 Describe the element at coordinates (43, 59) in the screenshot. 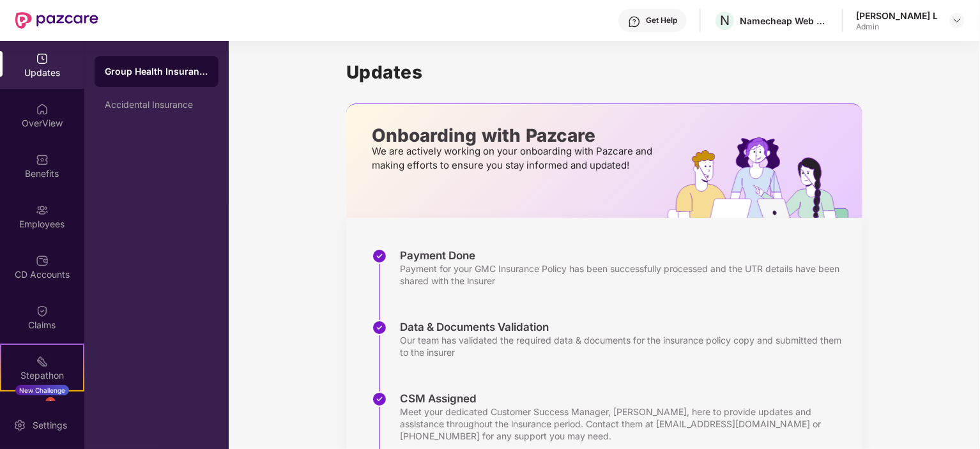

I see `img: svg+xml;base64,PHN2ZyBpZD0iVXBkYXRlZCIgeG1sbnM9Imh0dHA6Ly93d3cudzMub3JnLzIwMDAvc3ZnIiB3aWR0aD0iMj...` at that location.